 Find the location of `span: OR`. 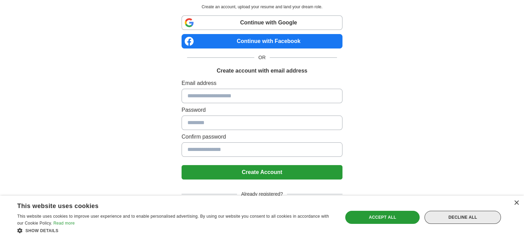

span: OR is located at coordinates (262, 58).